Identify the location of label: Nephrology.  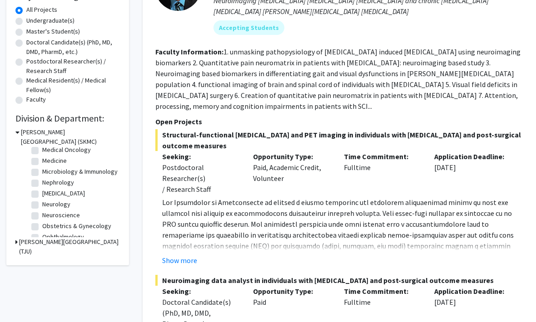
(58, 183).